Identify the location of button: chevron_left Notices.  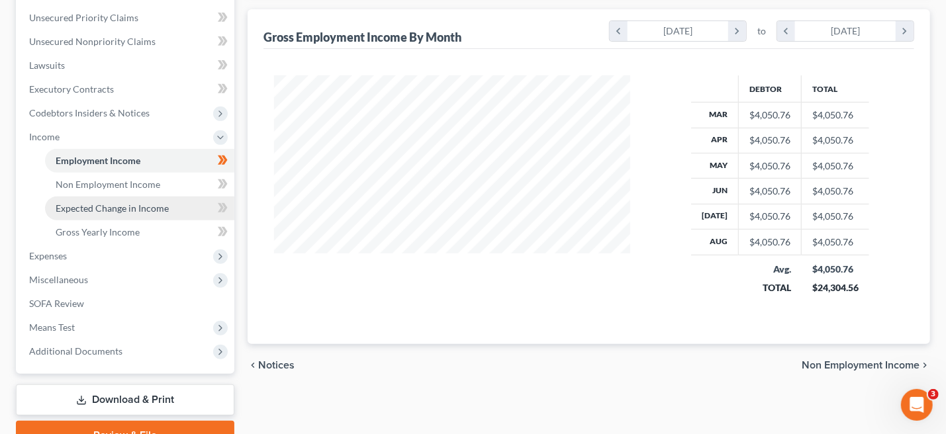
(271, 365).